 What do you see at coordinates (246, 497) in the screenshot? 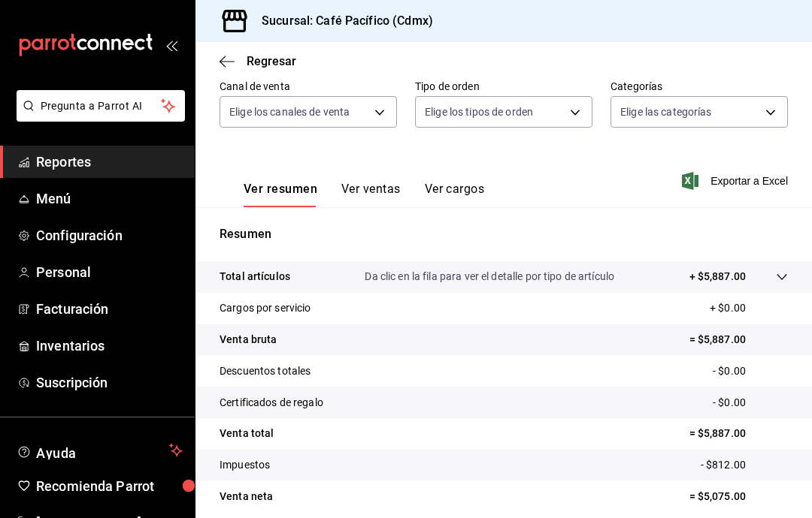
I see `p: Venta neta` at bounding box center [246, 497].